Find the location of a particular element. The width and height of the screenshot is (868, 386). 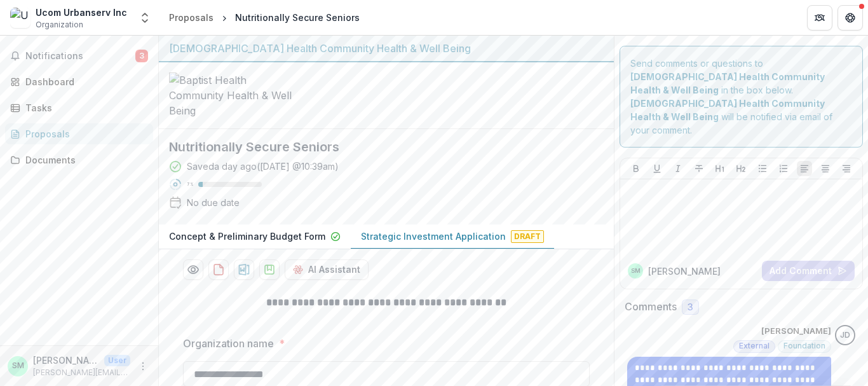

button: Preview 2921a6d9-dacf-4d10-ad5f-41a973986136-1.pdf is located at coordinates (193, 269).